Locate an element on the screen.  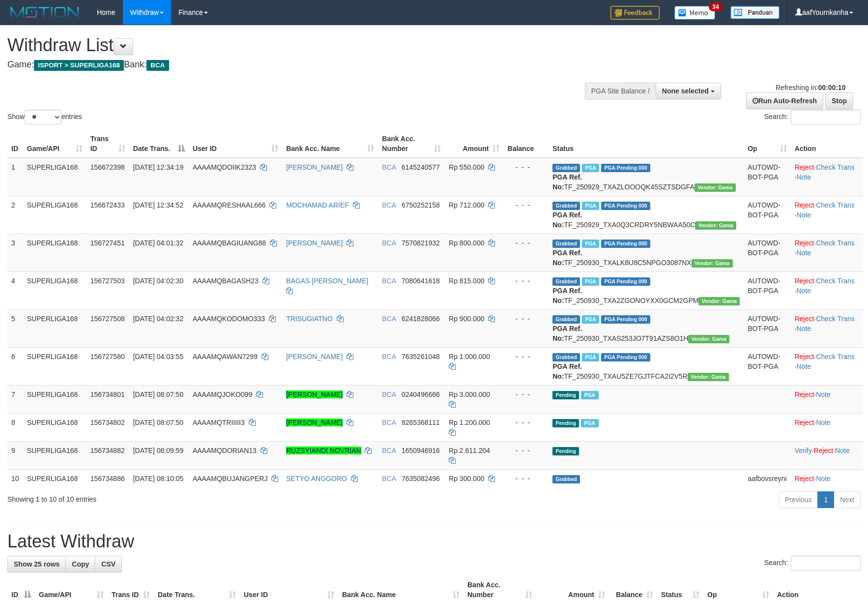
a: SETYO ANGGORO is located at coordinates (316, 479).